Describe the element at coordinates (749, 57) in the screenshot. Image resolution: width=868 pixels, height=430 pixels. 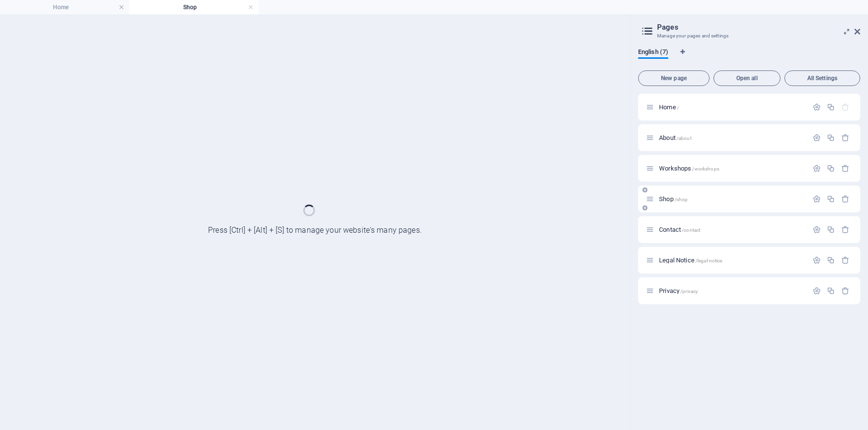
I see `div: Language Tabs` at that location.